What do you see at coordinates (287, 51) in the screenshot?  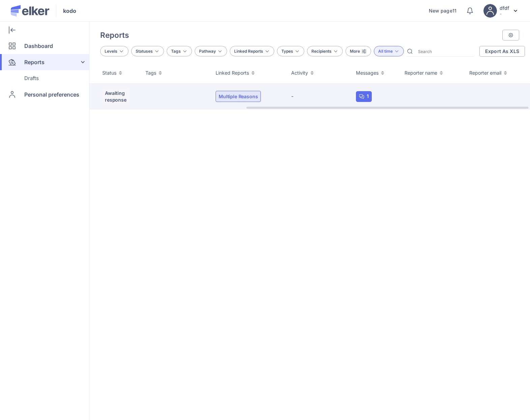 I see `span: Types` at bounding box center [287, 51].